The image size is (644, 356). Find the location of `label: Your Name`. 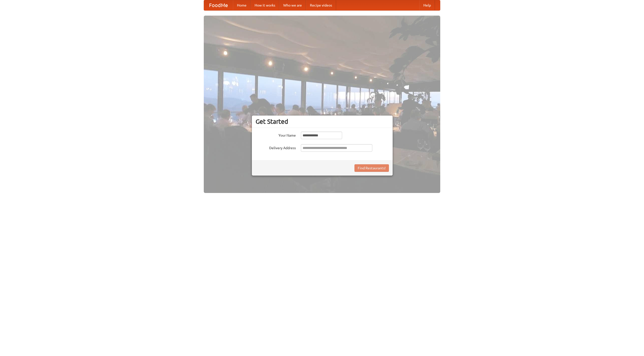

label: Your Name is located at coordinates (275, 134).